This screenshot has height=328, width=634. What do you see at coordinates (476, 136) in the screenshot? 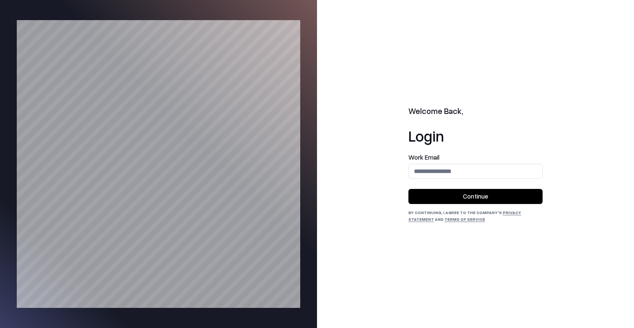
I see `h1: Login` at bounding box center [476, 136].